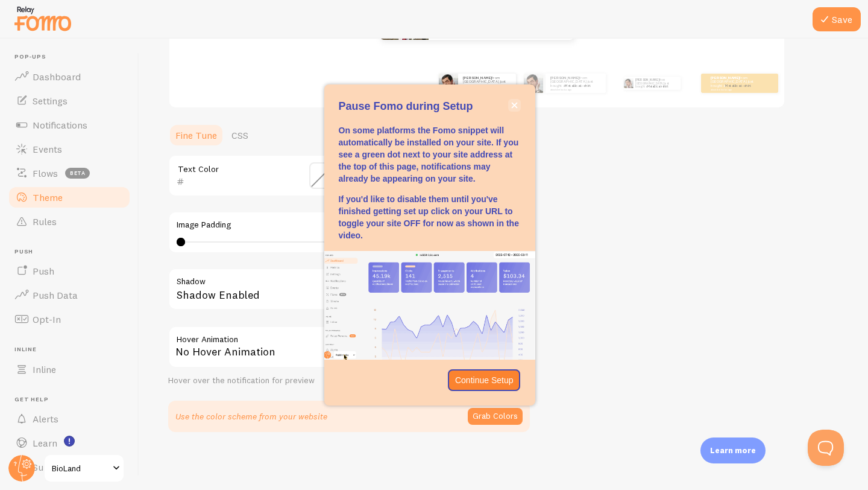  What do you see at coordinates (430, 217) in the screenshot?
I see `p: If you'd like to disable them until you've finished getting set up click on your URL to toggle yo...` at bounding box center [430, 217].